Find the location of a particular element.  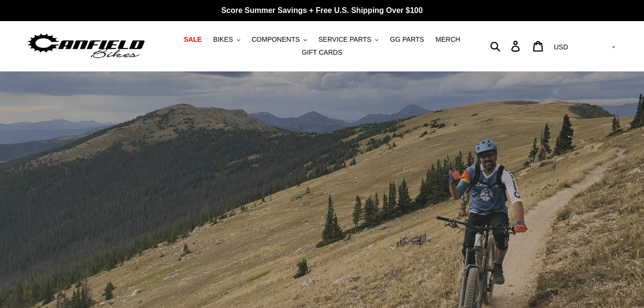

a: GG PARTS is located at coordinates (407, 39).